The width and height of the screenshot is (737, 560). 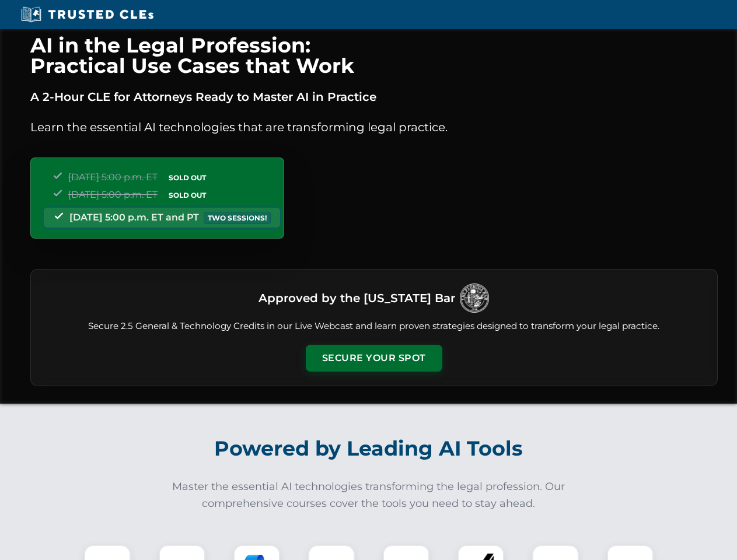 What do you see at coordinates (374, 127) in the screenshot?
I see `p: Learn the essential AI technologies that are transforming legal practice.` at bounding box center [374, 127].